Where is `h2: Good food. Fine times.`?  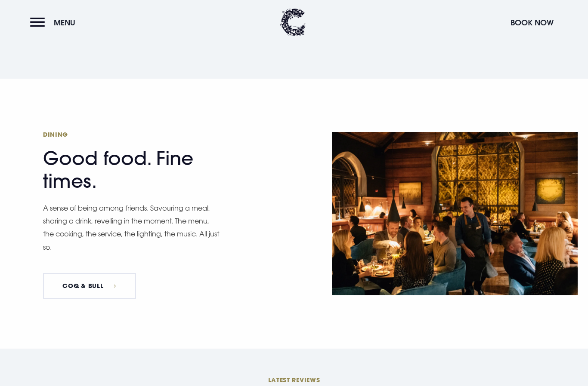
h2: Good food. Fine times. is located at coordinates (127, 162).